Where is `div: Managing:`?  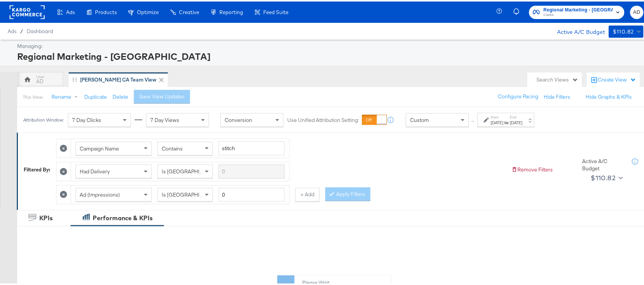 div: Managing: is located at coordinates (329, 45).